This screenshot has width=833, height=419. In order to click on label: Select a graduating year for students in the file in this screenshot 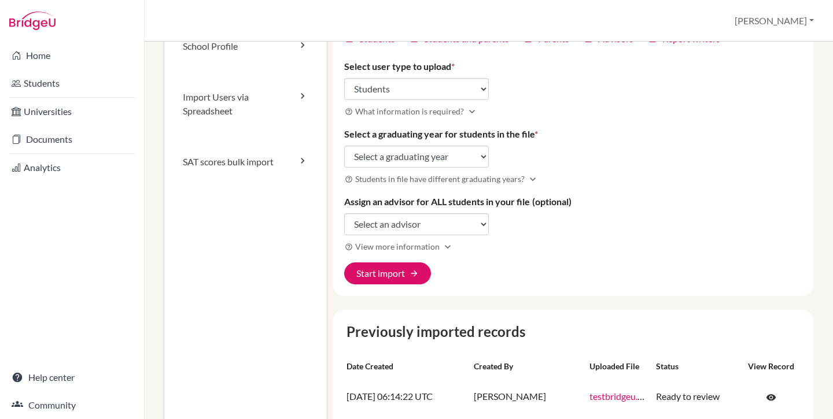, I will do `click(441, 134)`.